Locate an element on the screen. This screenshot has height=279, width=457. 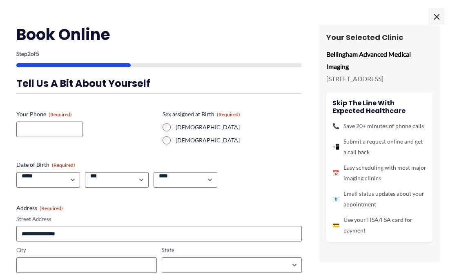
li: Save 20+ minutes of phone calls is located at coordinates (379, 126).